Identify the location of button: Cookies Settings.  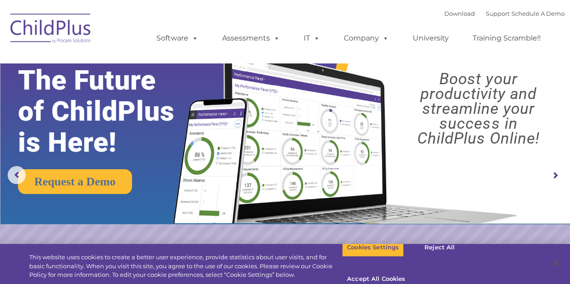
(372, 248).